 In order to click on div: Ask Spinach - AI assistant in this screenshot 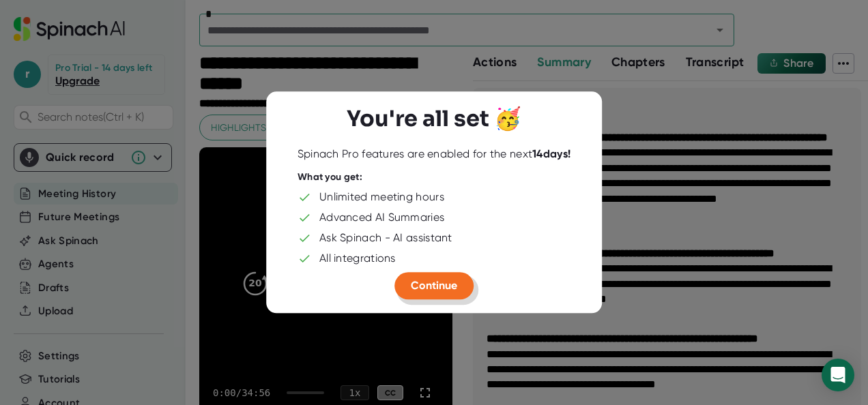, I will do `click(386, 238)`.